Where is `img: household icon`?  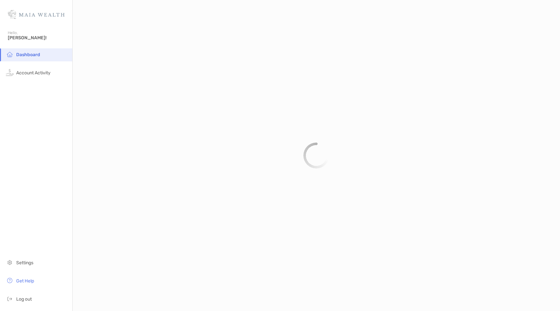
img: household icon is located at coordinates (10, 54).